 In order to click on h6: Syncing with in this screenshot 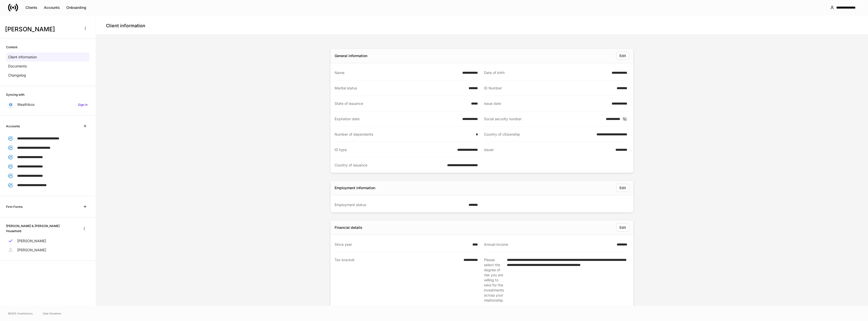, I will do `click(15, 94)`.